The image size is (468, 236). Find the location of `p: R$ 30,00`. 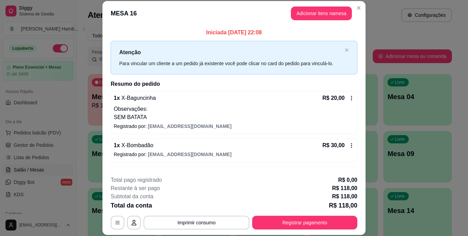

p: R$ 30,00 is located at coordinates (334, 145).